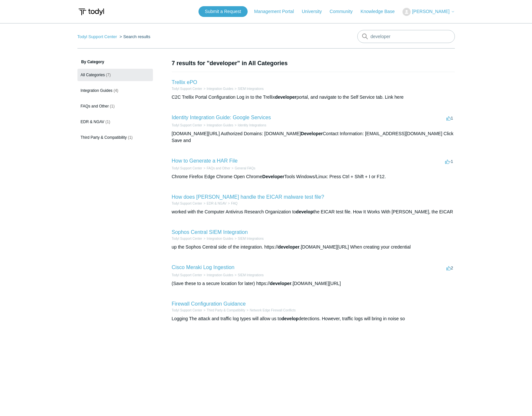  What do you see at coordinates (449, 118) in the screenshot?
I see `span: 1` at bounding box center [449, 118].